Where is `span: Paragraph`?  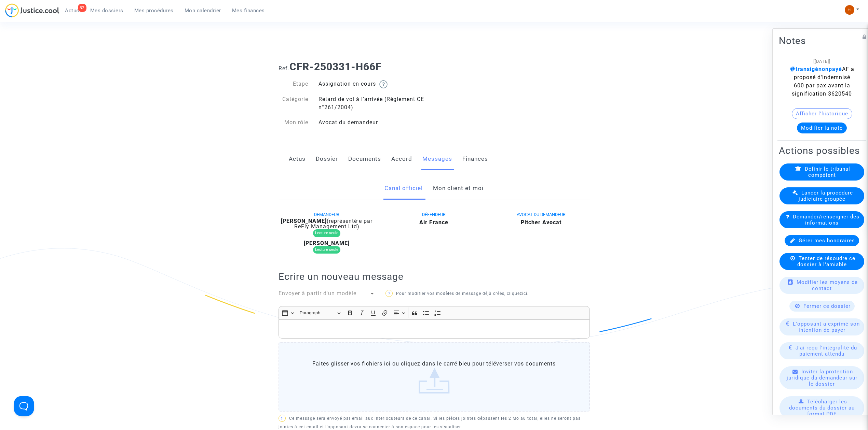 span: Paragraph is located at coordinates (317, 313).